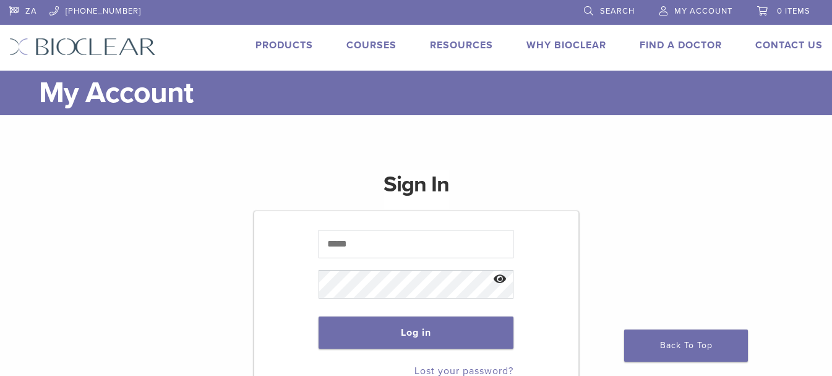 Image resolution: width=832 pixels, height=376 pixels. I want to click on a: Courses, so click(371, 45).